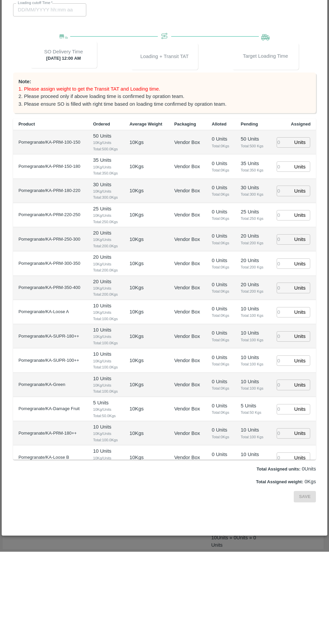 This screenshot has width=329, height=644. What do you see at coordinates (146, 216) in the screenshot?
I see `b: Average Weight` at bounding box center [146, 216].